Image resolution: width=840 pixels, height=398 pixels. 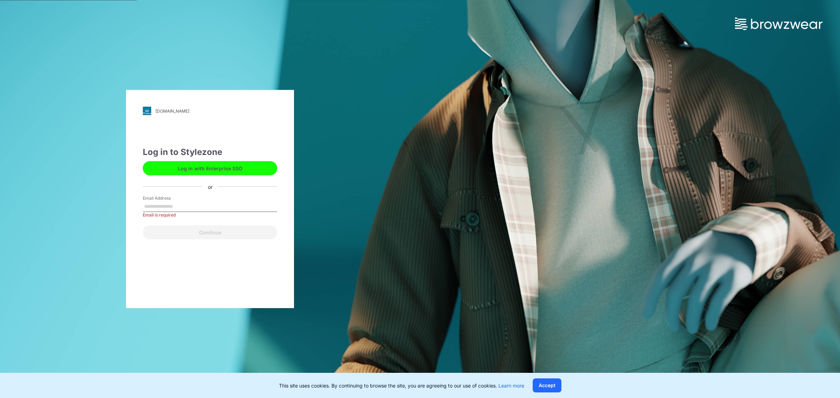 I want to click on img: svg+xml;base64,PHN2ZyB3aWR0aD0iMjgiIGhlaWdodD0iMjgiIHZpZXdCb3g9IjAgMCAyOCAyOCIgZmlsbD0ibm9uZSIgeG..., so click(x=147, y=111).